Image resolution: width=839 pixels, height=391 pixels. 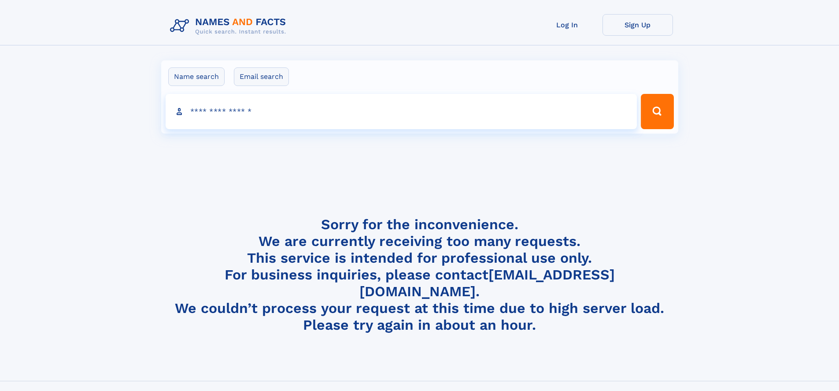 What do you see at coordinates (401, 111) in the screenshot?
I see `input: search input` at bounding box center [401, 111].